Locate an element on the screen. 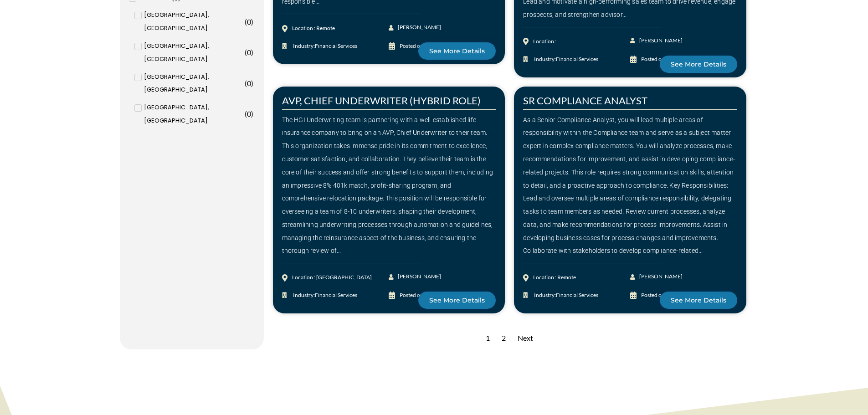  div: Next is located at coordinates (525, 338).